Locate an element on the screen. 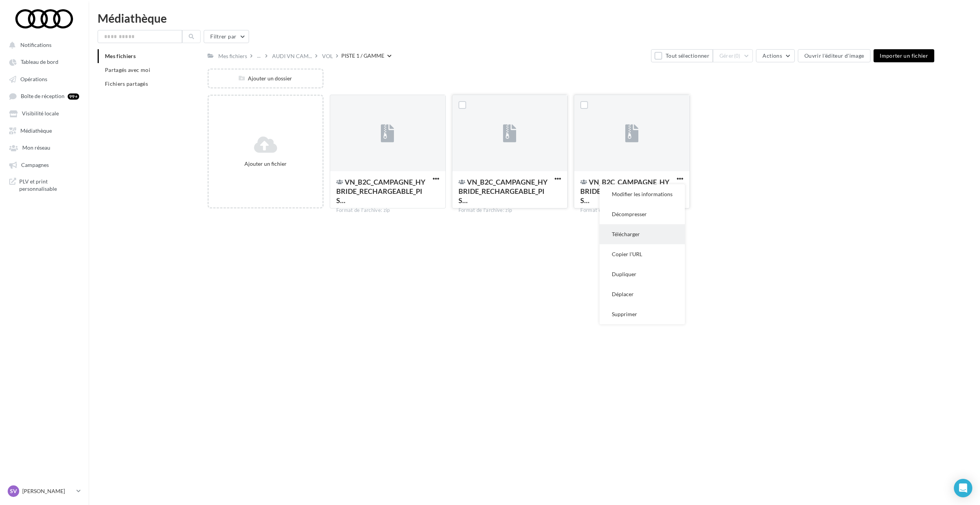 The height and width of the screenshot is (505, 980). button: Ouvrir l'éditeur d'image is located at coordinates (834, 56).